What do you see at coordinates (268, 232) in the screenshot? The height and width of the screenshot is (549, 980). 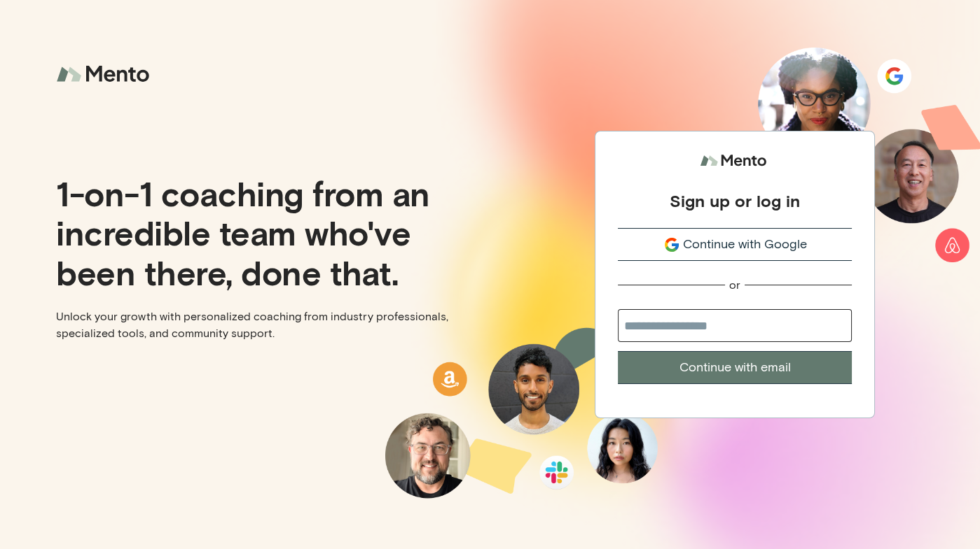 I see `p: 1-on-1 coaching from an incredible team who've been there, done that.` at bounding box center [268, 232].